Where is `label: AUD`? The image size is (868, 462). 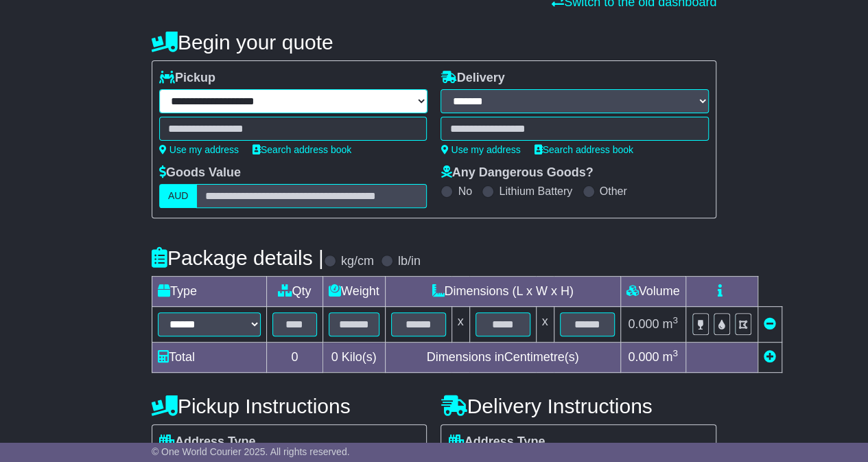
label: AUD is located at coordinates (179, 195).